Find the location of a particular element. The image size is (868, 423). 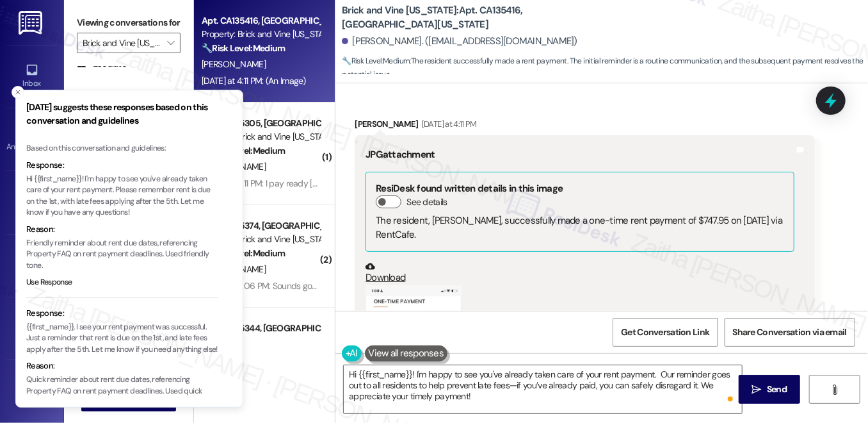

button: Close toast is located at coordinates (18, 92).